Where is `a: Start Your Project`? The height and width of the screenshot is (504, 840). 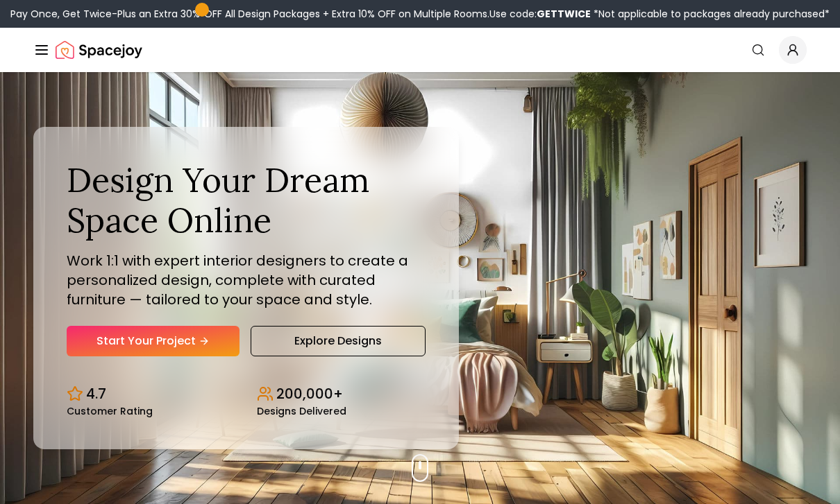 a: Start Your Project is located at coordinates (152, 341).